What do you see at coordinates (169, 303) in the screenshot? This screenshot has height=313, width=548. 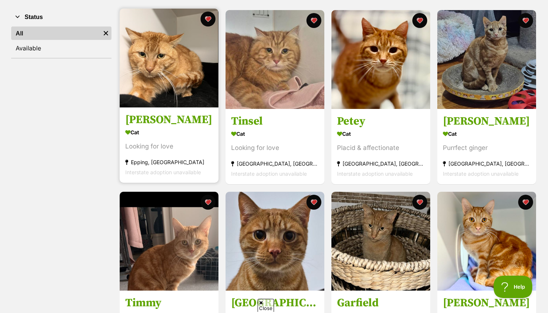 I see `h3: Timmy` at bounding box center [169, 303].